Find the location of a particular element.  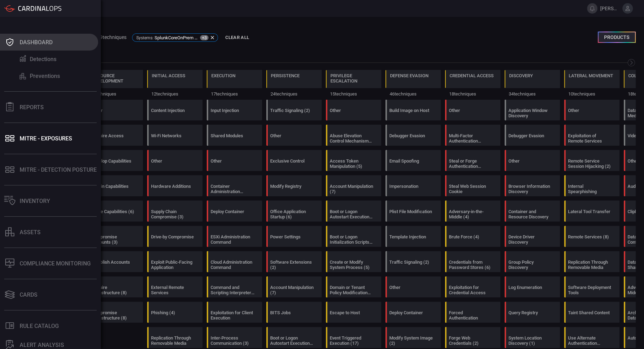

div: Group Policy Discovery is located at coordinates (530, 265).